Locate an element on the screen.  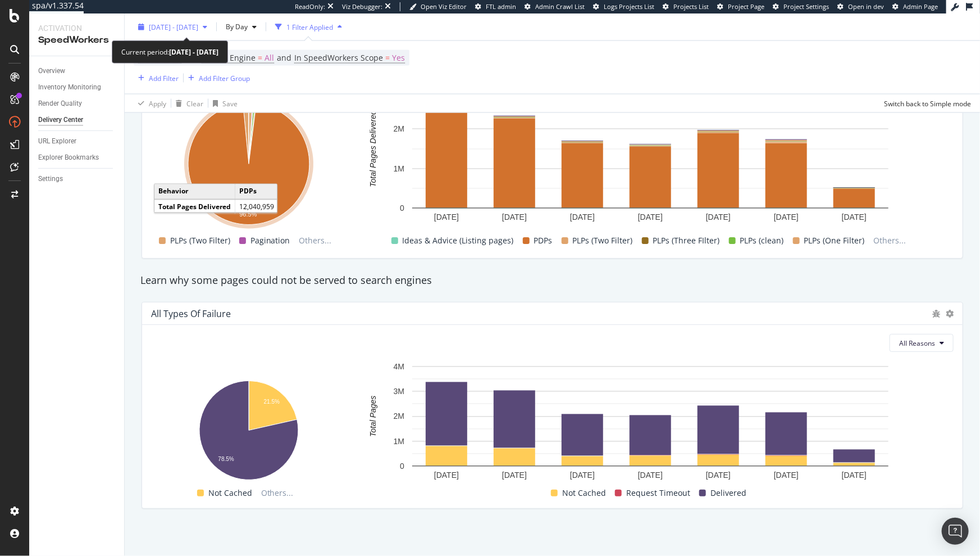
div: Delivery Center is located at coordinates (60, 120).